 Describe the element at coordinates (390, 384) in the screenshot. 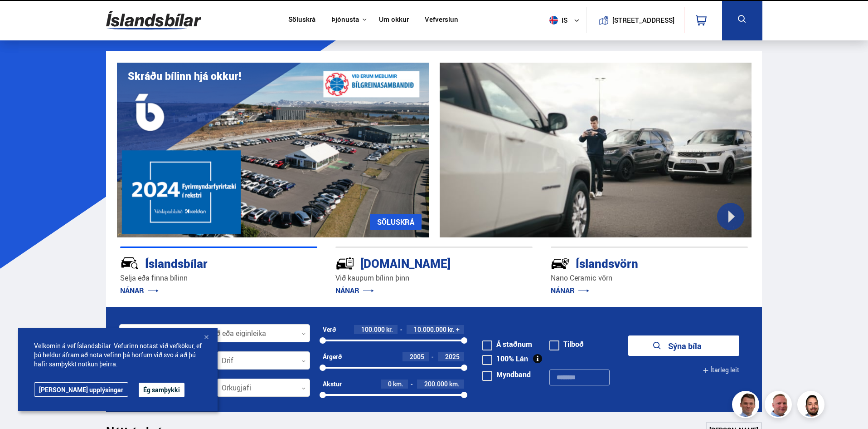

I see `span: 0` at that location.